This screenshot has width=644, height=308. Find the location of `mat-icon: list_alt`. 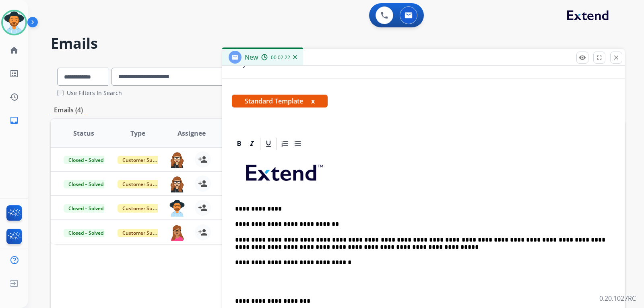

mat-icon: list_alt is located at coordinates (14, 74).